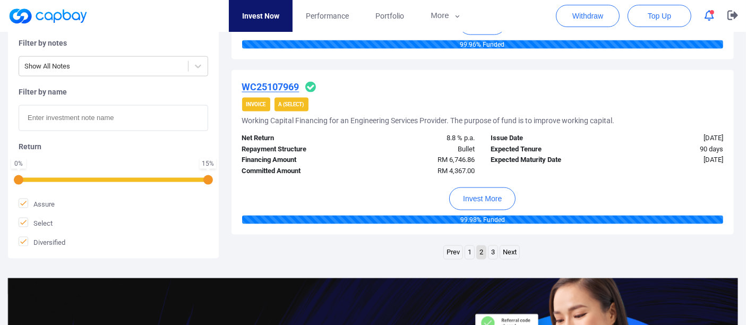  What do you see at coordinates (421, 149) in the screenshot?
I see `div: Bullet` at bounding box center [421, 149].